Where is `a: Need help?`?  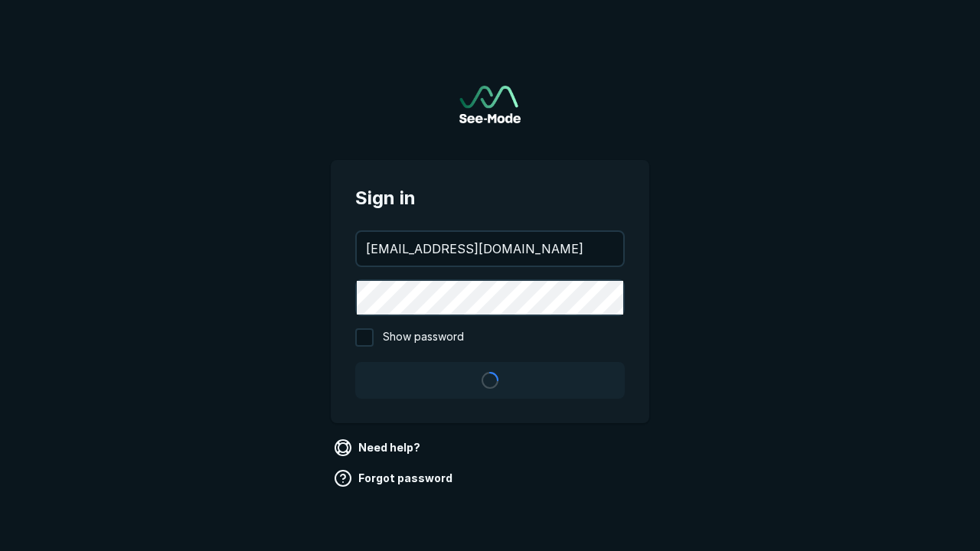
a: Need help? is located at coordinates (378, 448).